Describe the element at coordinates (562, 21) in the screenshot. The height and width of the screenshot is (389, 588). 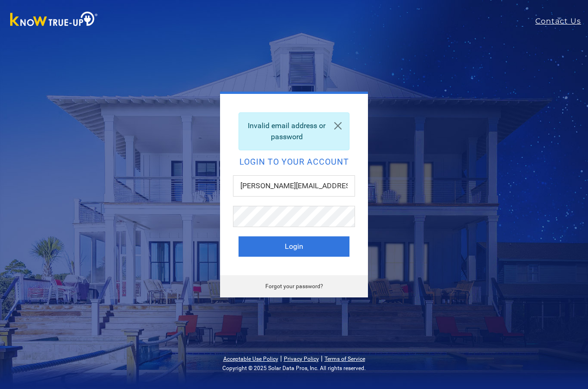
I see `a: Contact Us` at that location.